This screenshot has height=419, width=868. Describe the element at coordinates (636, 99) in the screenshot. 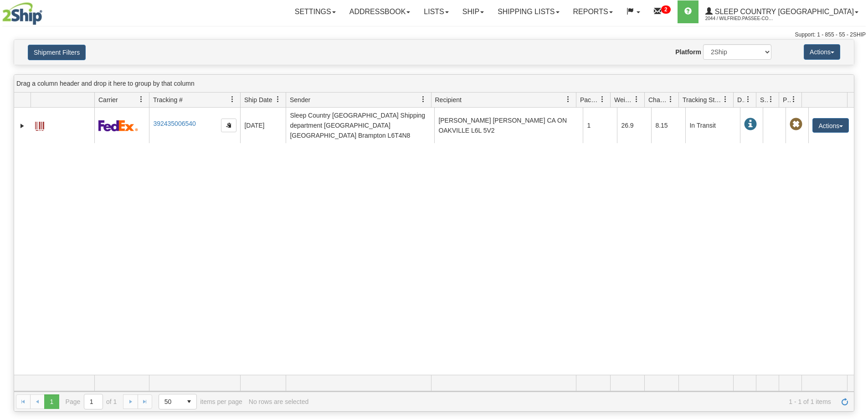

I see `a: Weight filter column settings` at that location.